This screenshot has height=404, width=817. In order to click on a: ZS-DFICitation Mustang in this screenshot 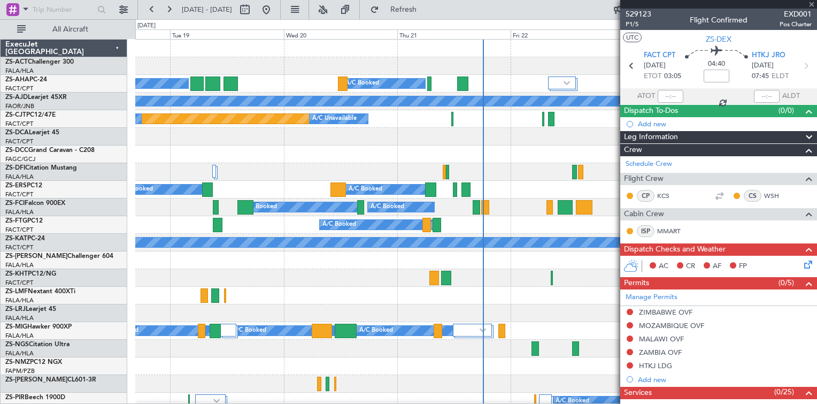, I will do `click(41, 168)`.